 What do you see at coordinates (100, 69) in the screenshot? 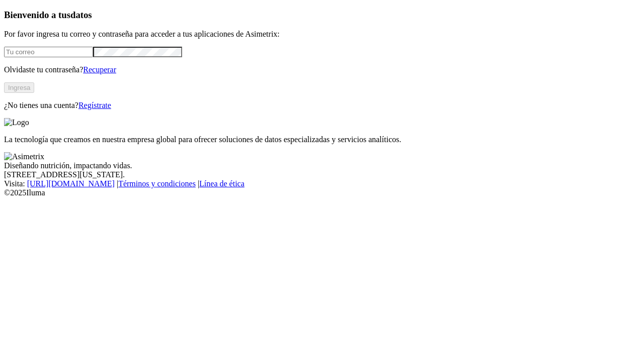
I see `a: Recuperar` at bounding box center [100, 69].